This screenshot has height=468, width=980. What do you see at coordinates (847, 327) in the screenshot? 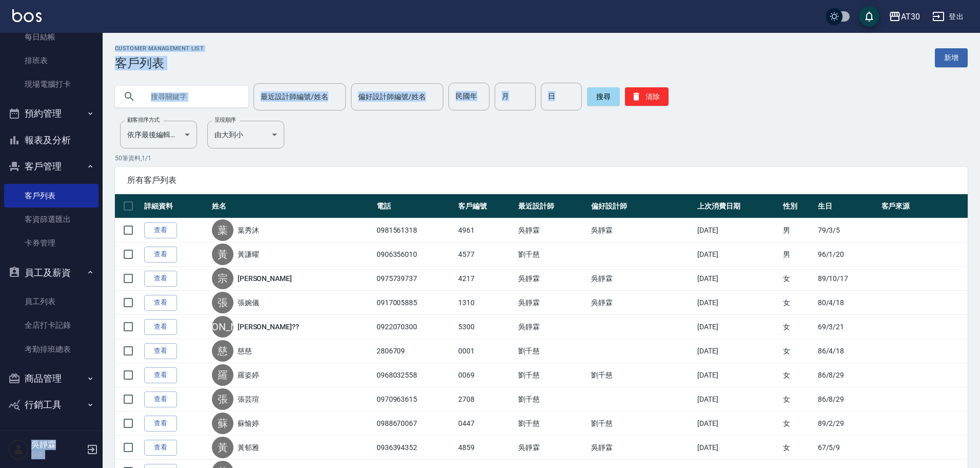
I see `td: 69/3/21` at bounding box center [847, 327].